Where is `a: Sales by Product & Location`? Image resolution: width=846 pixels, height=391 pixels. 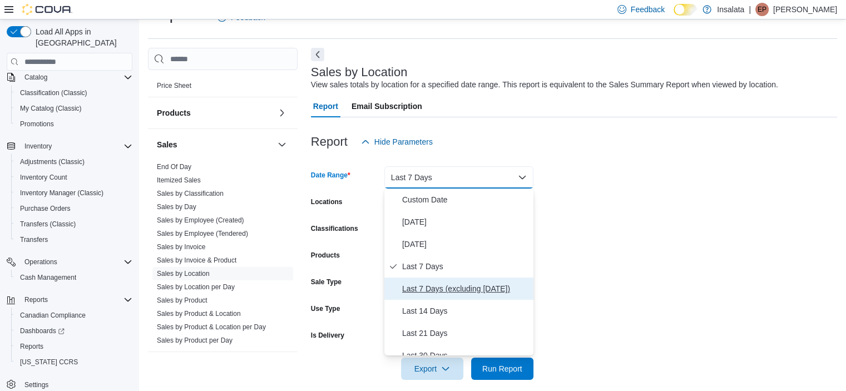 a: Sales by Product & Location is located at coordinates (199, 314).